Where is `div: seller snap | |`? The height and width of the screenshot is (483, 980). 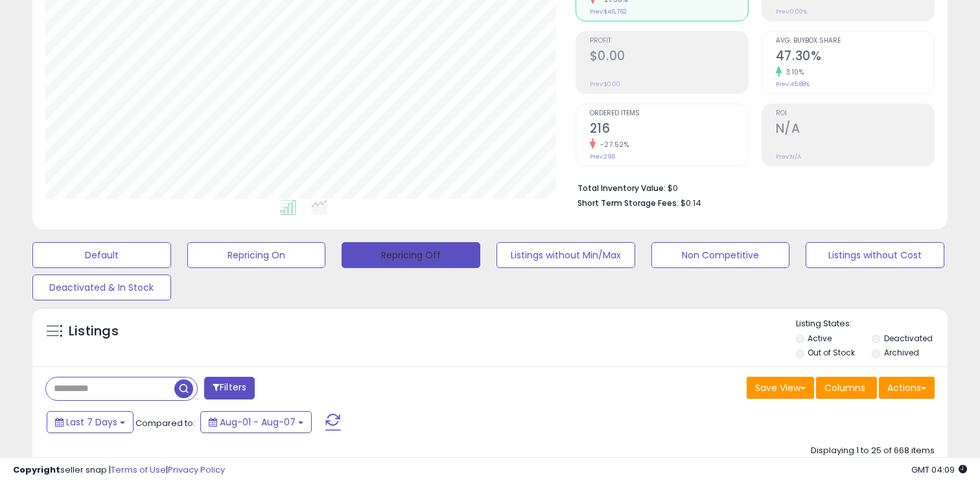 div: seller snap | | is located at coordinates (119, 470).